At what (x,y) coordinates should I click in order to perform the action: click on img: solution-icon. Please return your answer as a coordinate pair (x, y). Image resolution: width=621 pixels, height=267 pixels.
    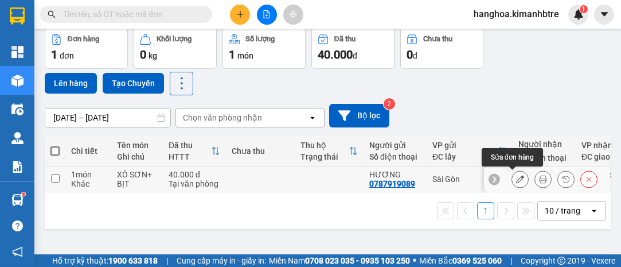
    Looking at the image, I should click on (17, 166).